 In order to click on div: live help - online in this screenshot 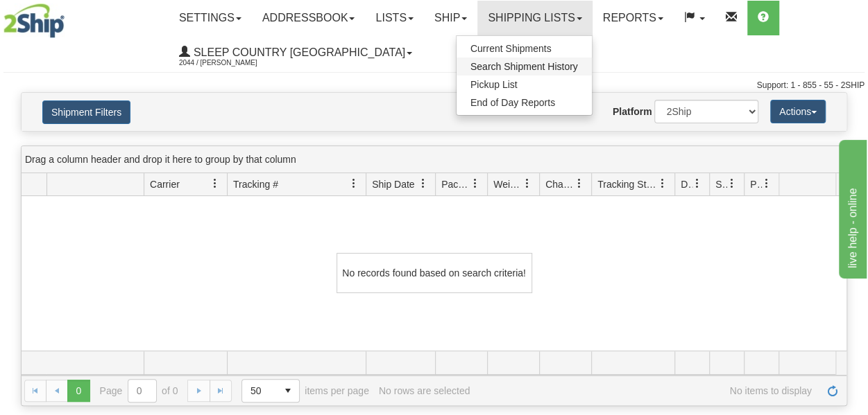, I will do `click(69, 16)`.